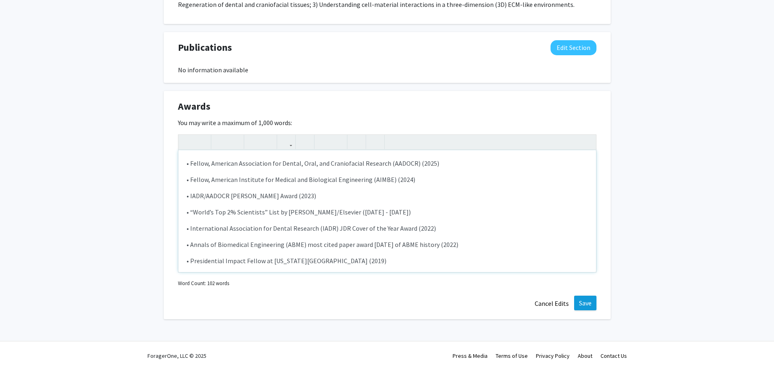 This screenshot has height=370, width=774. What do you see at coordinates (286, 142) in the screenshot?
I see `button: Link` at bounding box center [286, 142].